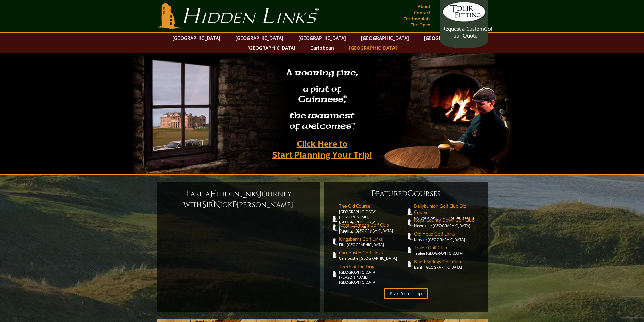 Image resolution: width=644 pixels, height=322 pixels. I want to click on a: Contact, so click(422, 12).